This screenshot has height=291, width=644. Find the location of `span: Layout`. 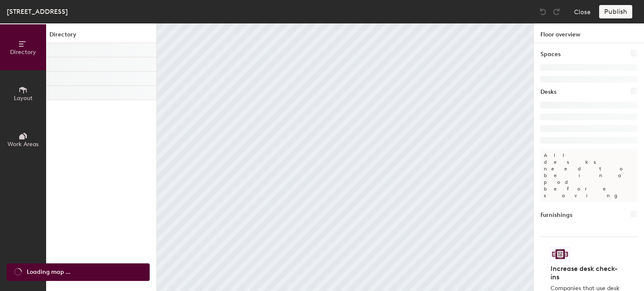

span: Layout is located at coordinates (23, 98).